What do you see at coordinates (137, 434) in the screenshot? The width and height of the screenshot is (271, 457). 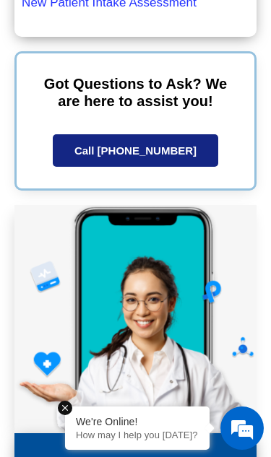 I see `p: How may I help you today?` at bounding box center [137, 434].